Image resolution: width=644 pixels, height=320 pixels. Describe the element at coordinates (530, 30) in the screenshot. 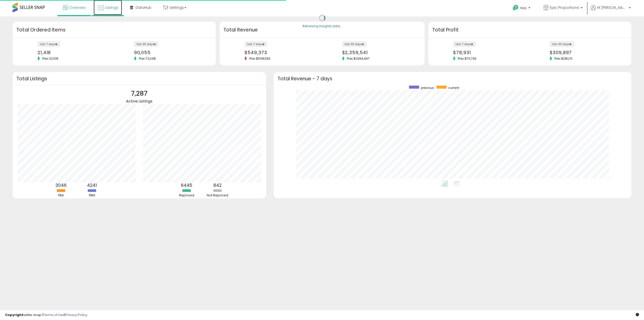

I see `h3: Total Profit` at that location.